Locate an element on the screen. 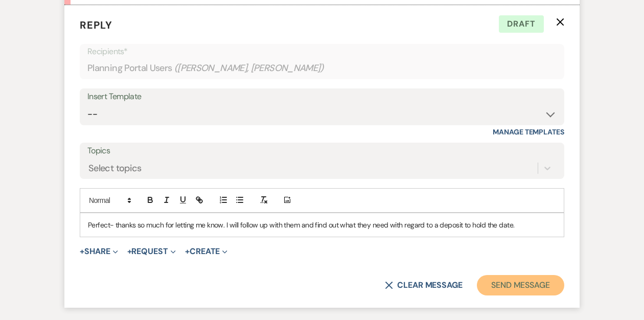 The height and width of the screenshot is (320, 644). div: Select topics is located at coordinates (115, 168).